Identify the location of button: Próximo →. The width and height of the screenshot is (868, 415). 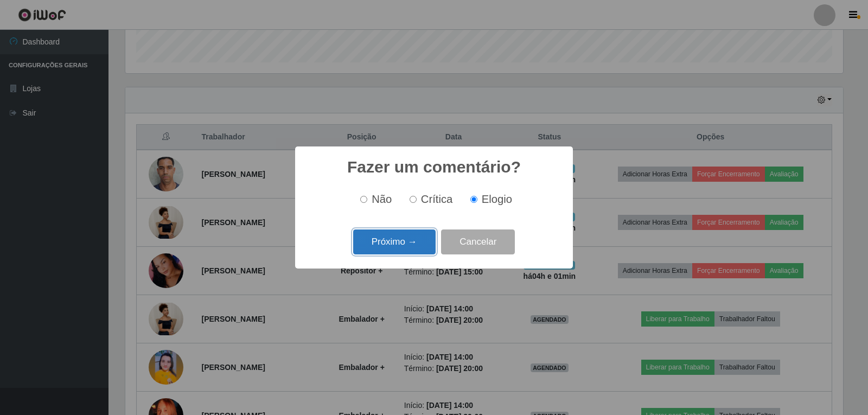
(395, 242).